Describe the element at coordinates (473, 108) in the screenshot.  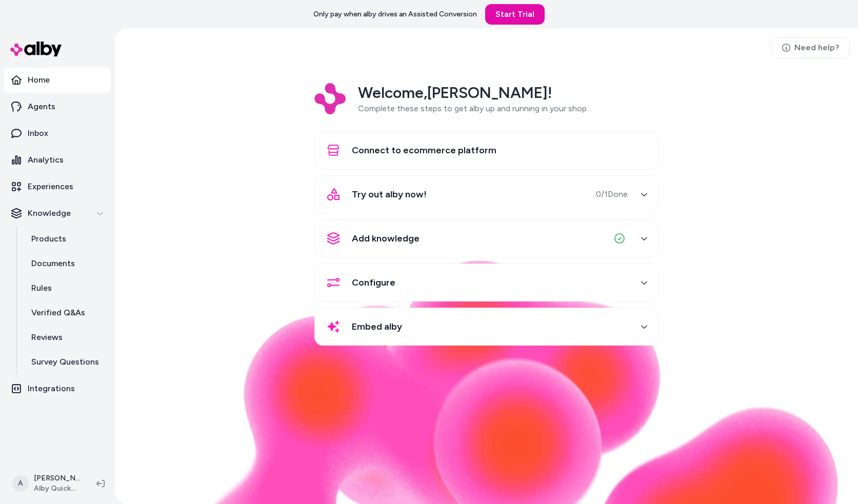
I see `span: Complete these steps to get alby up and running in your shop.` at that location.